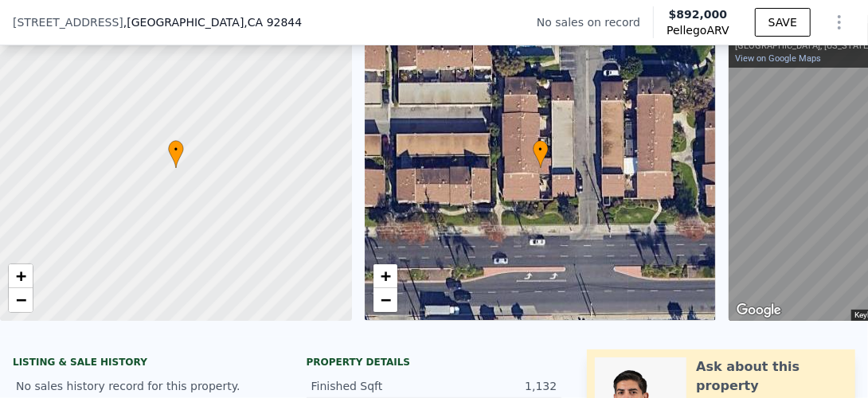  I want to click on div: Property details, so click(434, 362).